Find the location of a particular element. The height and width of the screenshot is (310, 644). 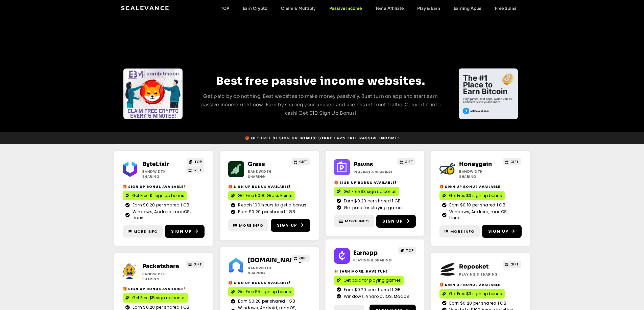

a: Get Free $1 sign up bonus is located at coordinates (155, 196).